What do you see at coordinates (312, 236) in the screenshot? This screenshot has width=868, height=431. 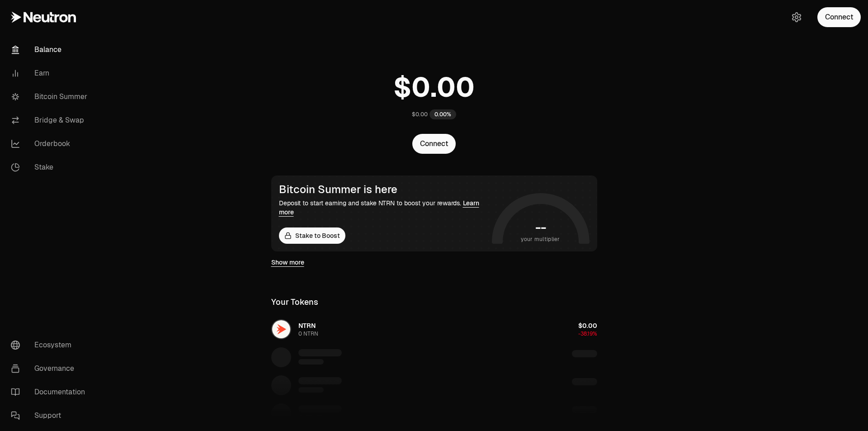 I see `a: Stake to Boost` at bounding box center [312, 236].